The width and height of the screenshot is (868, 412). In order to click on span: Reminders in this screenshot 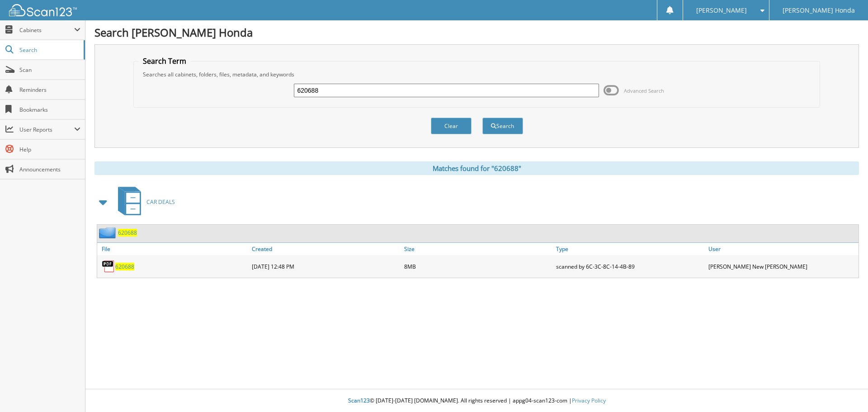, I will do `click(49, 90)`.